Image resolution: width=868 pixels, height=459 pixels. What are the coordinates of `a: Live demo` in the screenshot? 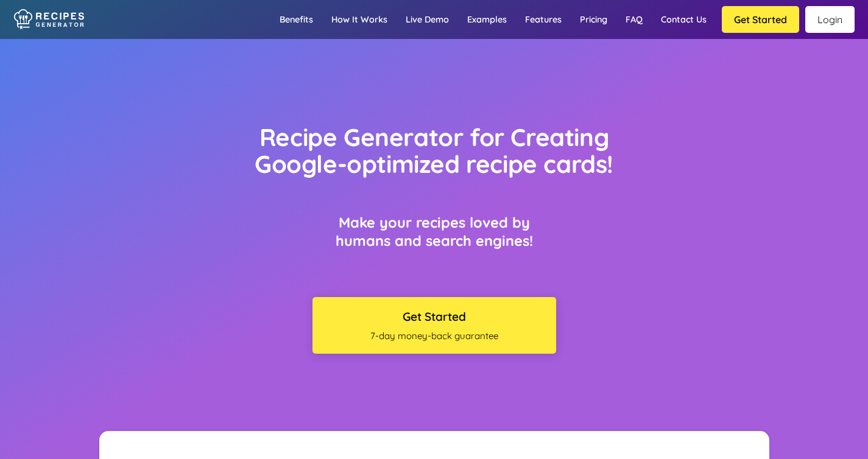 It's located at (427, 20).